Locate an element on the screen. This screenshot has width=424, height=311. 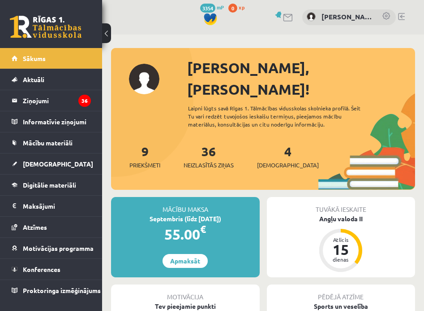
a: Apmaksāt is located at coordinates (185, 260).